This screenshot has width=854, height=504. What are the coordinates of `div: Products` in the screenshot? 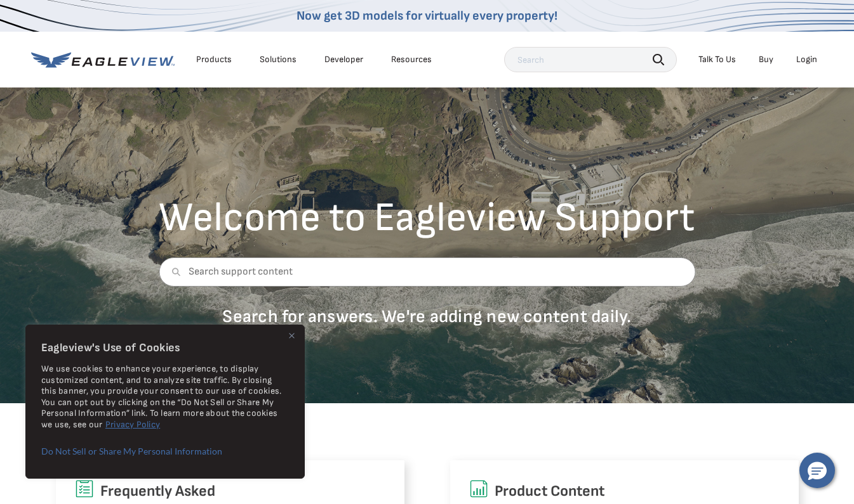 It's located at (214, 60).